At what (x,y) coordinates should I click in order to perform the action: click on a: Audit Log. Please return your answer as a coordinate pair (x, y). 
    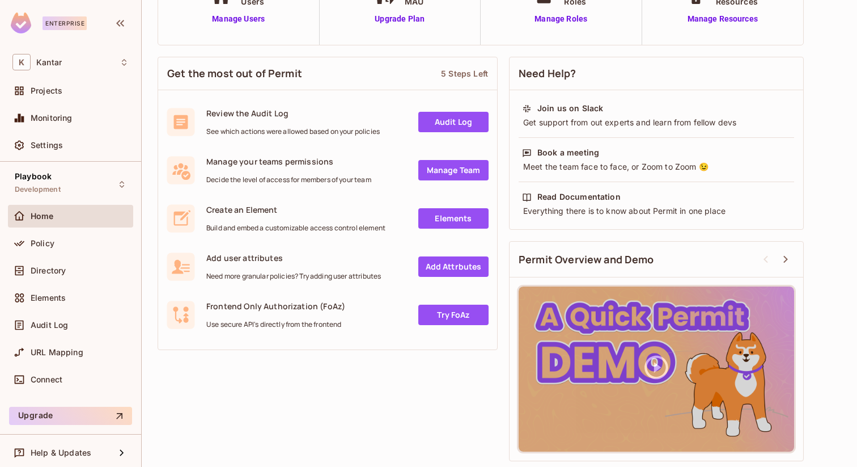
    Looking at the image, I should click on (454, 122).